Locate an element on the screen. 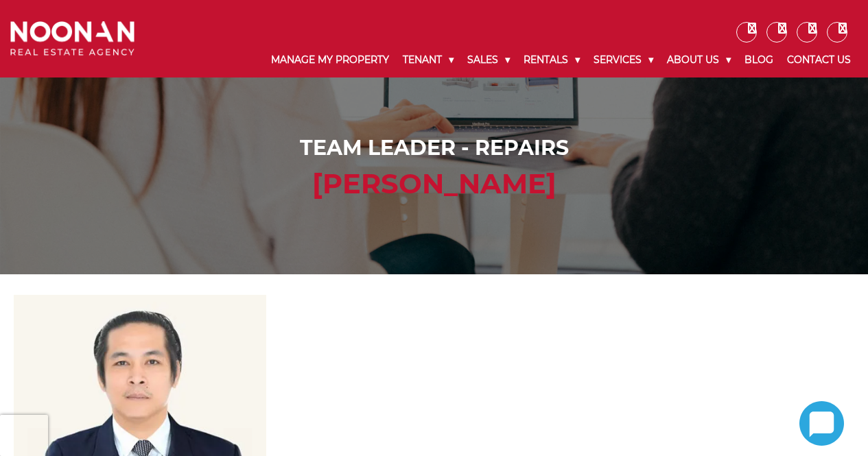 This screenshot has height=456, width=868. a: About Us is located at coordinates (699, 60).